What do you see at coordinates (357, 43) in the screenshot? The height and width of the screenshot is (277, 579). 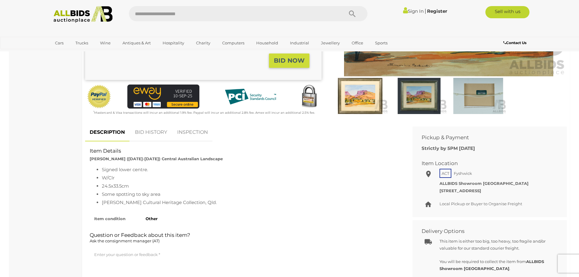 I see `a: Office` at bounding box center [357, 43].